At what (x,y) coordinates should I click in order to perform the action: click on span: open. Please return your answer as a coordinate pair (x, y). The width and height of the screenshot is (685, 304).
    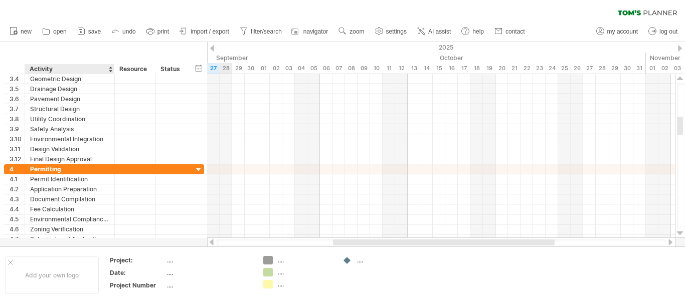
    Looking at the image, I should click on (60, 32).